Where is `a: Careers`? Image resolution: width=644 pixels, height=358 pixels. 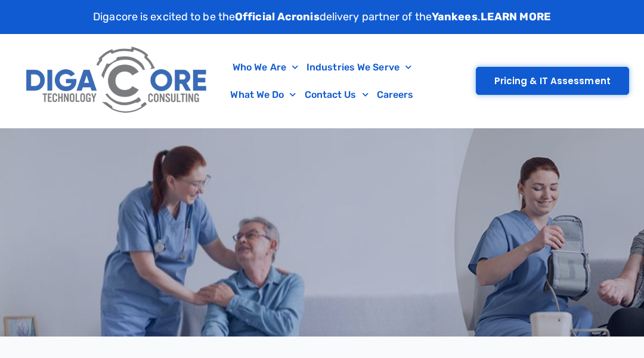 a: Careers is located at coordinates (395, 95).